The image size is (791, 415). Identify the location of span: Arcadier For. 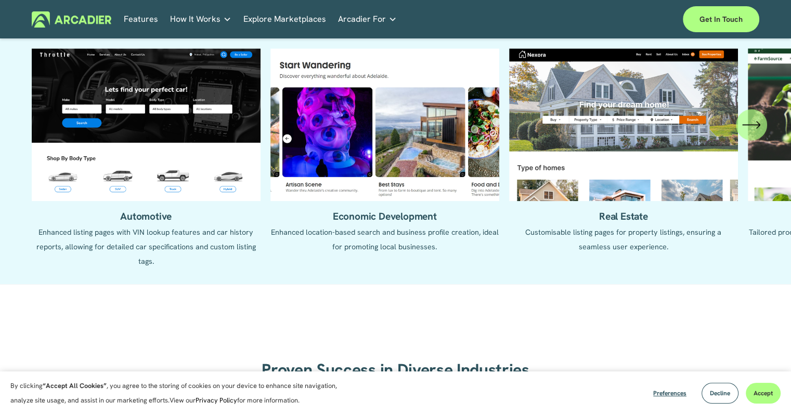
(362, 19).